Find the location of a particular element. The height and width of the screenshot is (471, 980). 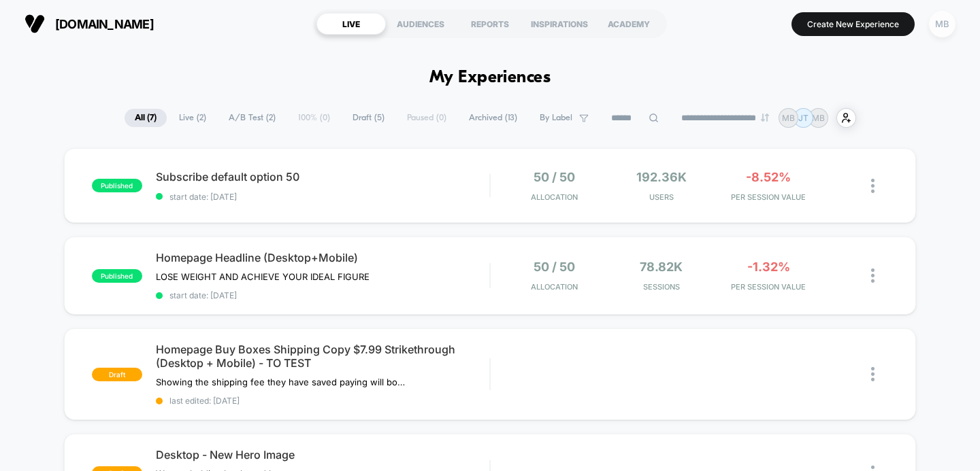

p: JT is located at coordinates (803, 118).